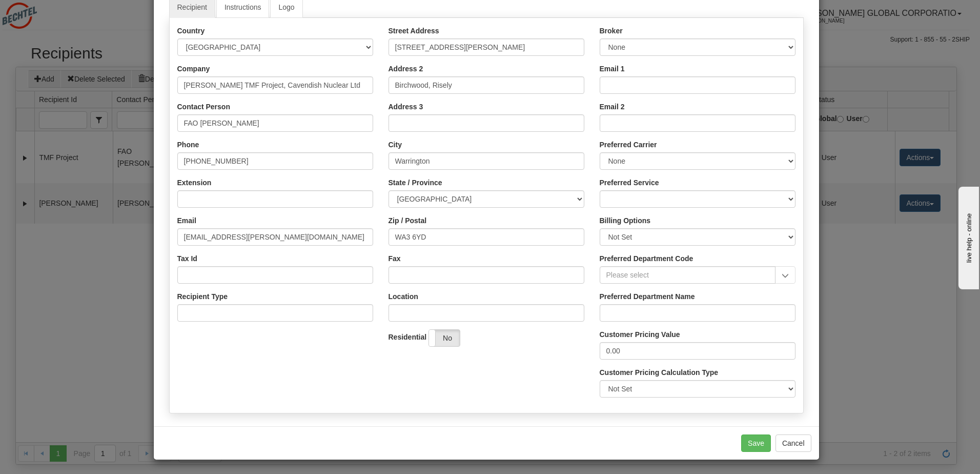 The image size is (980, 474). Describe the element at coordinates (406, 107) in the screenshot. I see `label: Address 3` at that location.